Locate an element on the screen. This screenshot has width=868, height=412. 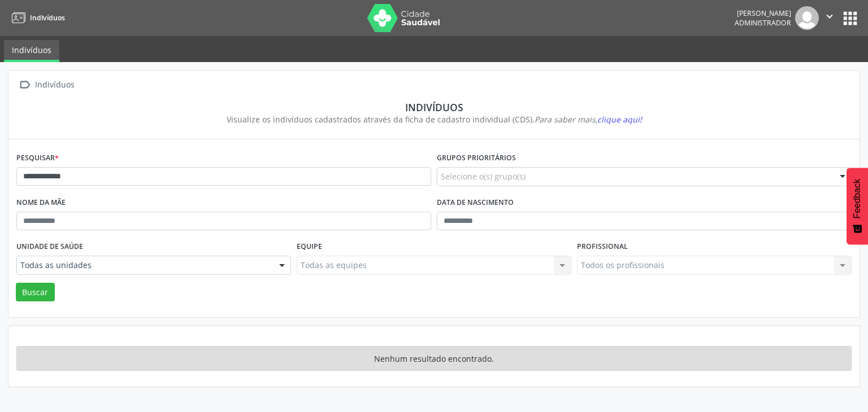
label: Equipe is located at coordinates (309, 247).